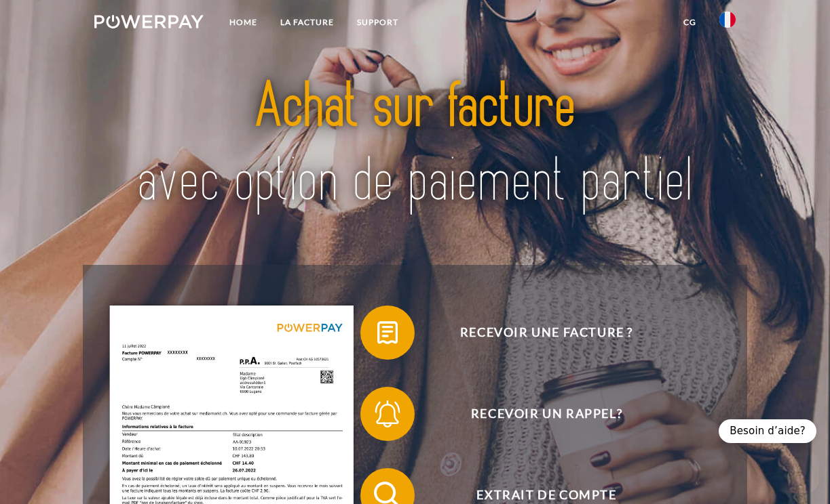 The image size is (830, 504). What do you see at coordinates (767, 432) in the screenshot?
I see `div: Besoin d’aide?` at bounding box center [767, 432].